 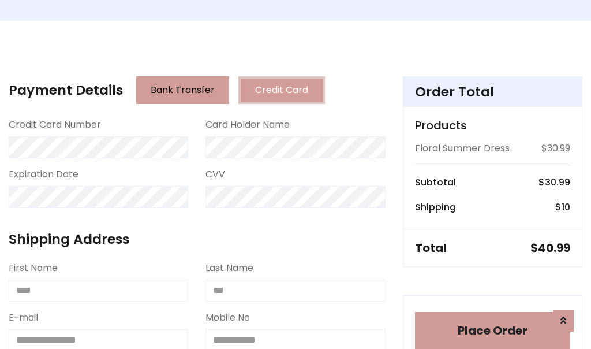 I want to click on label: Last Name, so click(x=229, y=268).